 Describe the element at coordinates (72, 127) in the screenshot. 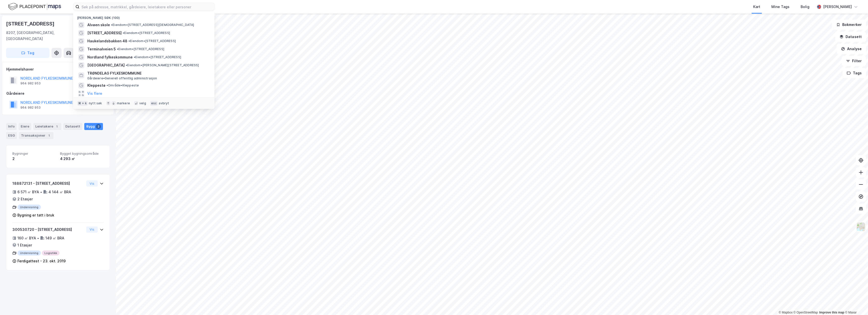

I see `div: Datasett` at that location.